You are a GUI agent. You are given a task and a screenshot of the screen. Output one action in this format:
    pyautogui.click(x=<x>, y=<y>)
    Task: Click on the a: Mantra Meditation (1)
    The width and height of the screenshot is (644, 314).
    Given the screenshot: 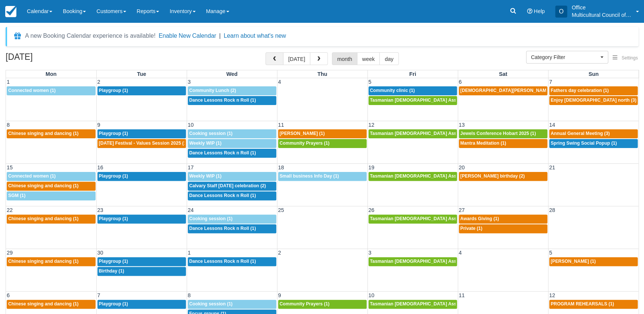 What is the action you would take?
    pyautogui.click(x=503, y=143)
    